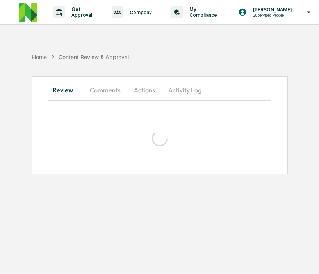  Describe the element at coordinates (66, 90) in the screenshot. I see `button: Review` at that location.